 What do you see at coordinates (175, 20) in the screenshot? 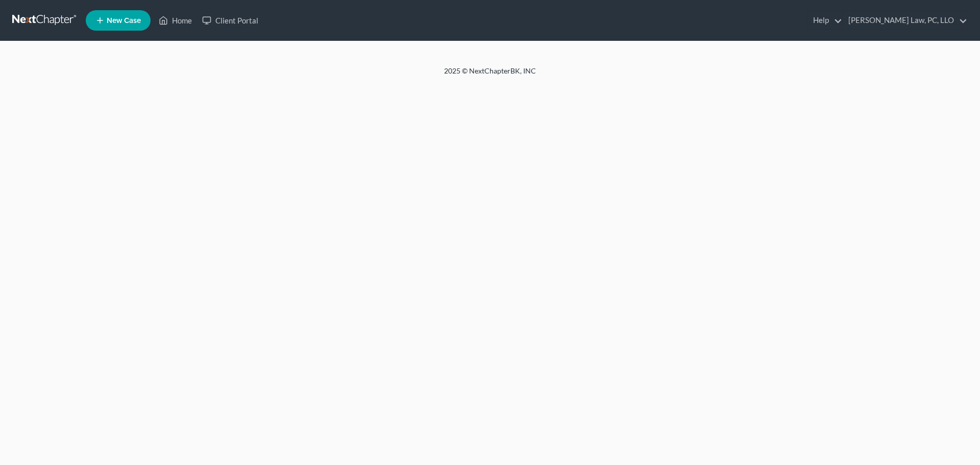
I see `a: Home` at bounding box center [175, 20].